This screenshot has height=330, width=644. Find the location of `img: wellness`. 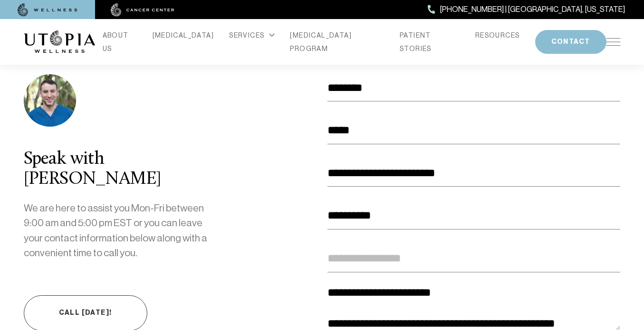

img: wellness is located at coordinates (47, 10).